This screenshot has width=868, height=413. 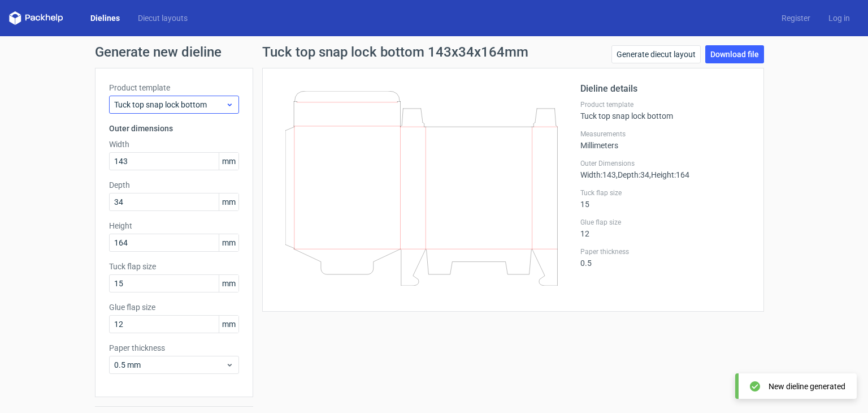 What do you see at coordinates (796, 18) in the screenshot?
I see `a: Register` at bounding box center [796, 18].